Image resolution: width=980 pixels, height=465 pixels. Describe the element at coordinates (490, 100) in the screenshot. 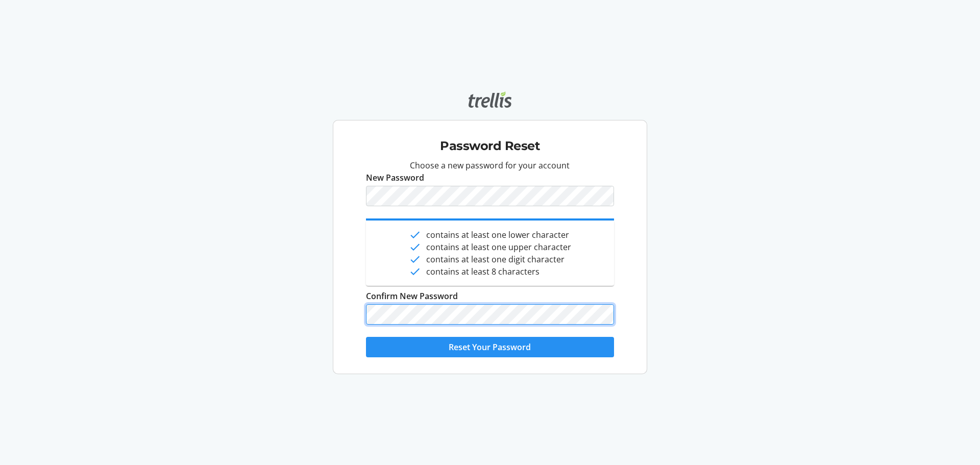

I see `img: Trellis logo` at that location.